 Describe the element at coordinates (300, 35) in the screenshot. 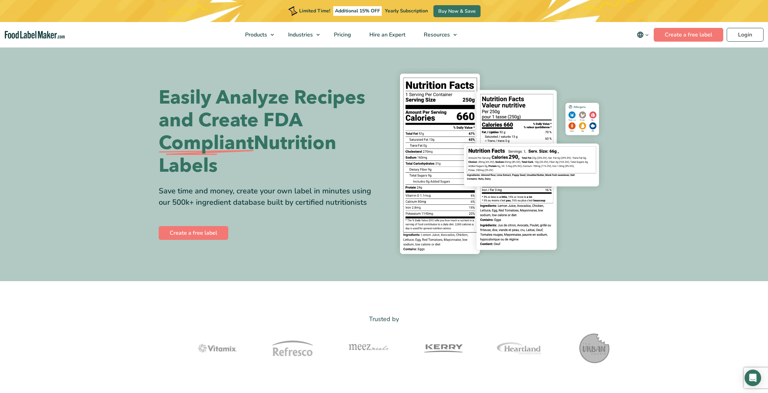

I see `span: Industries` at that location.